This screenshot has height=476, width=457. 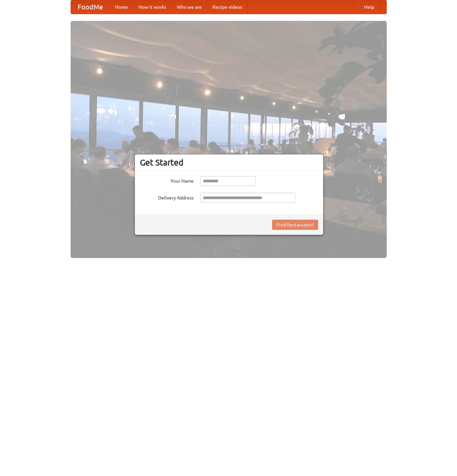 What do you see at coordinates (229, 162) in the screenshot?
I see `h3: Get Started` at bounding box center [229, 162].